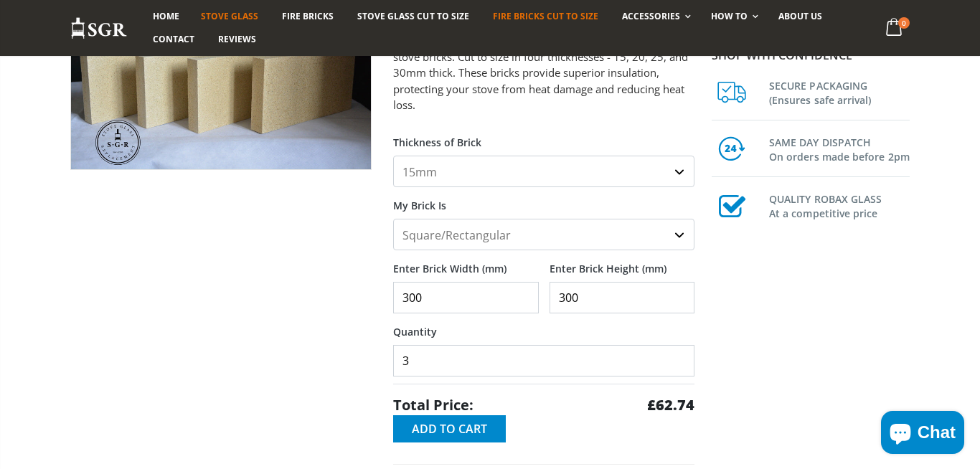  I want to click on span: Contact, so click(174, 39).